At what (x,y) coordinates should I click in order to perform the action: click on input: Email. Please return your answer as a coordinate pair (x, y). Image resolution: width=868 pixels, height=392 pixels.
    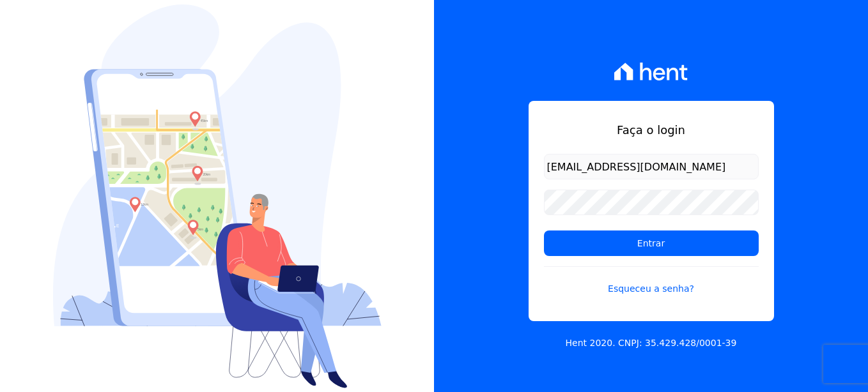
    Looking at the image, I should click on (651, 167).